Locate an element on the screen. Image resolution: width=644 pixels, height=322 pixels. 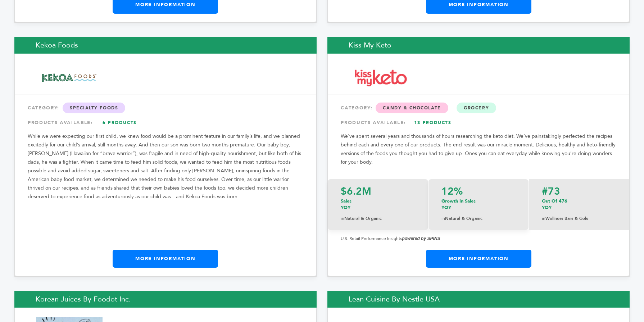
p: #73 is located at coordinates (579, 191).